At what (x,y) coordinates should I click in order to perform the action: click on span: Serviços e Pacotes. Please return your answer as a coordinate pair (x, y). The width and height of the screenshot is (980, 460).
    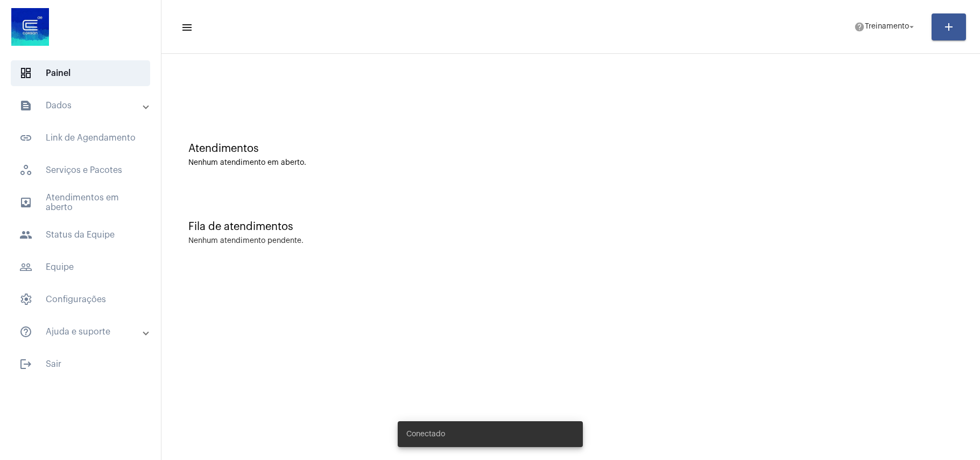
    Looking at the image, I should click on (80, 170).